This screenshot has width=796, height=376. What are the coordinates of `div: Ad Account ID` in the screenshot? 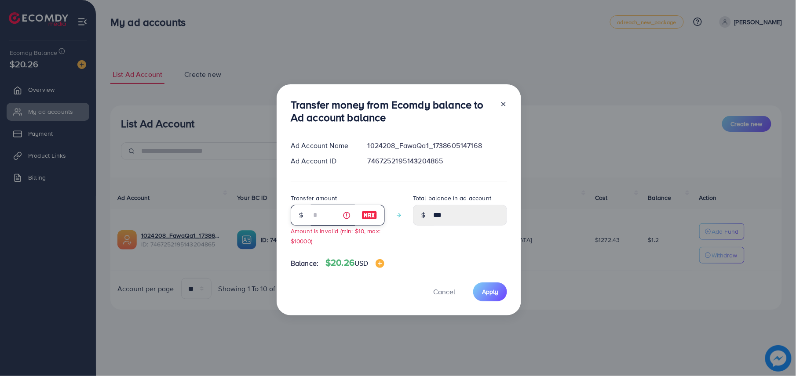 It's located at (322, 161).